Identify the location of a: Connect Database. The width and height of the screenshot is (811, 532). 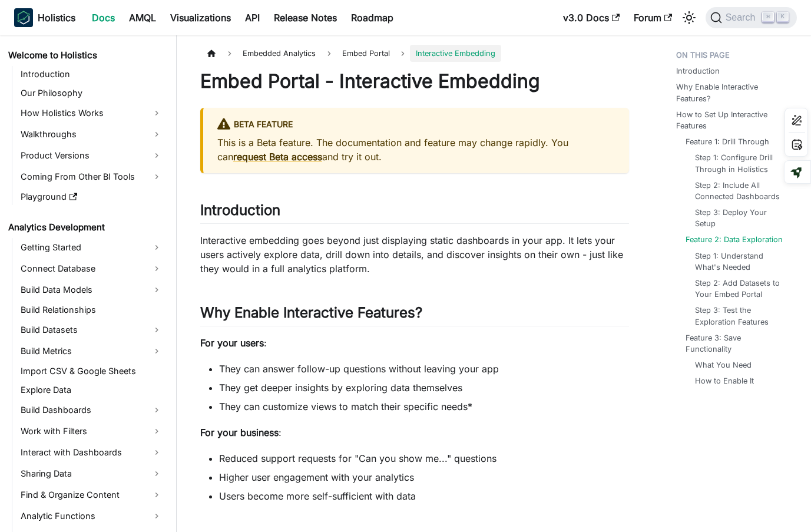
(91, 269).